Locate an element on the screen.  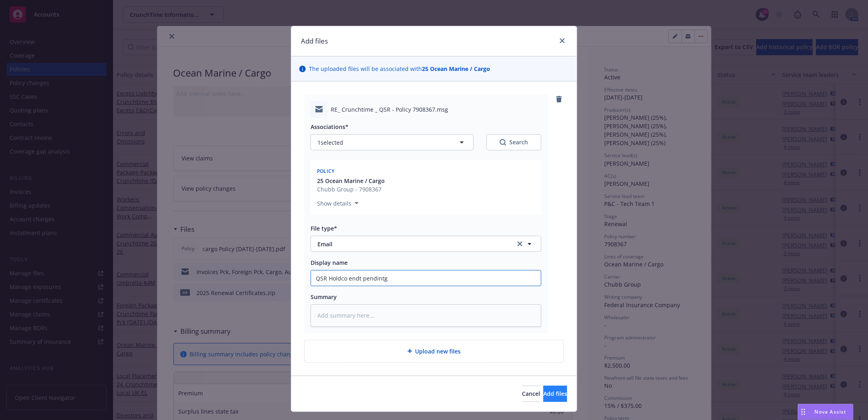
input: Add display name here... is located at coordinates (426, 278).